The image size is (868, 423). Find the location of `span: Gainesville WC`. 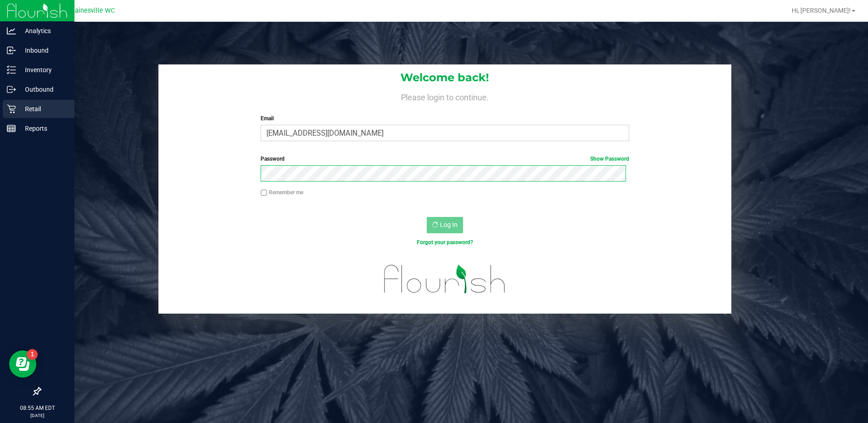

span: Gainesville WC is located at coordinates (93, 10).